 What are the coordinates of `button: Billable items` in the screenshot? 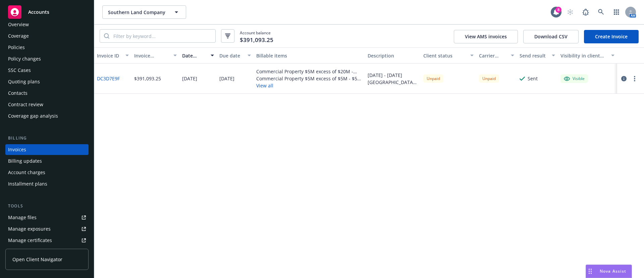 It's located at (309, 55).